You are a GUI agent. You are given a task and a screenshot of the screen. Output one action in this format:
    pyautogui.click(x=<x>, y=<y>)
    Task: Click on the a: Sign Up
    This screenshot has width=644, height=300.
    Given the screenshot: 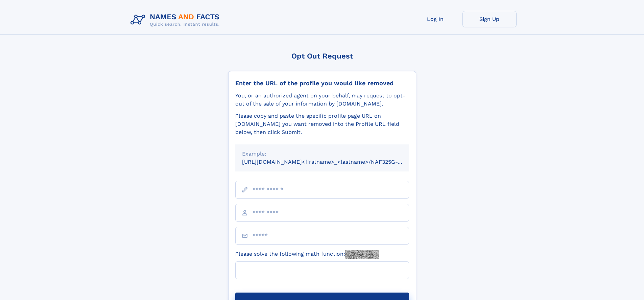 What is the action you would take?
    pyautogui.click(x=490, y=19)
    